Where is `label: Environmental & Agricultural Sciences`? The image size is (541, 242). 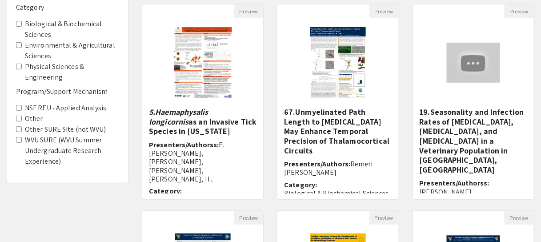
label: Environmental & Agricultural Sciences is located at coordinates (72, 51).